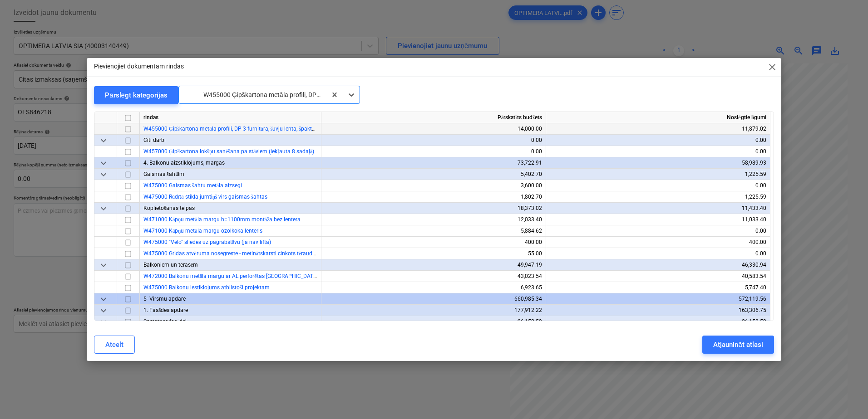 The height and width of the screenshot is (419, 868). Describe the element at coordinates (433, 129) in the screenshot. I see `div: 14,000.00` at that location.